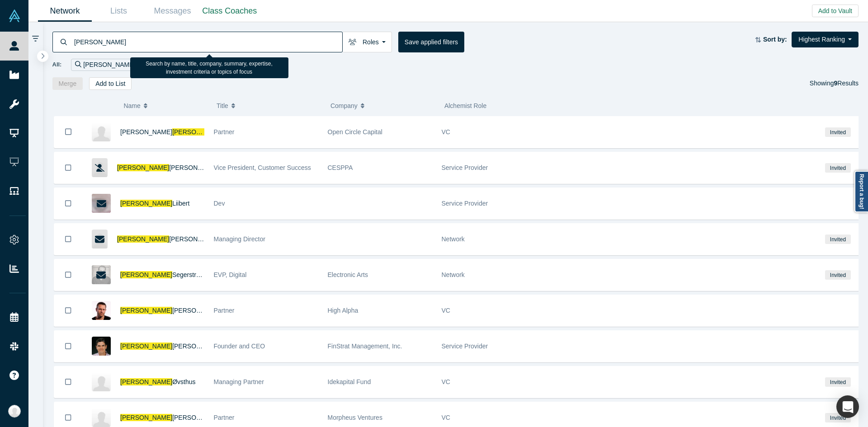 The height and width of the screenshot is (427, 868). I want to click on button: Roles, so click(367, 42).